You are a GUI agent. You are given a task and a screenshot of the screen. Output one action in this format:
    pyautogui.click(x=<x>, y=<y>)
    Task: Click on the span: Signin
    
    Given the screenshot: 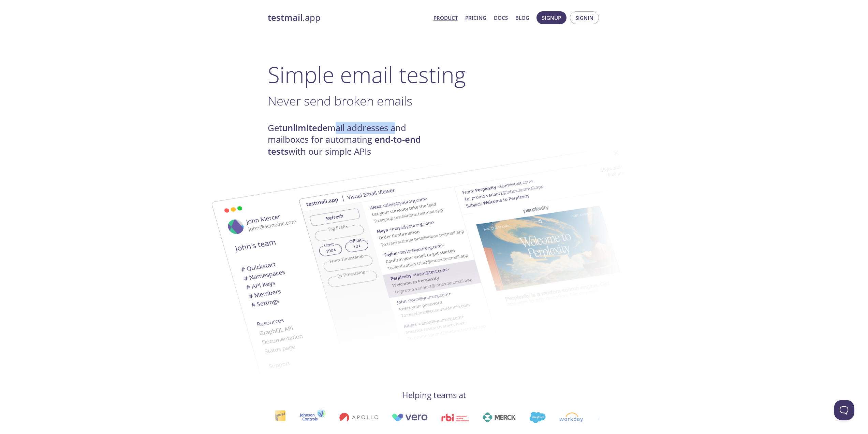 What is the action you would take?
    pyautogui.click(x=584, y=17)
    